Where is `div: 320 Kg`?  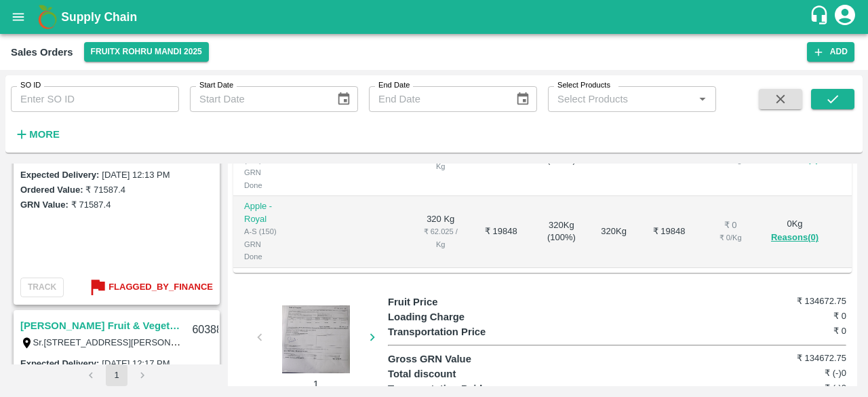
div: 320 Kg is located at coordinates (614, 232).